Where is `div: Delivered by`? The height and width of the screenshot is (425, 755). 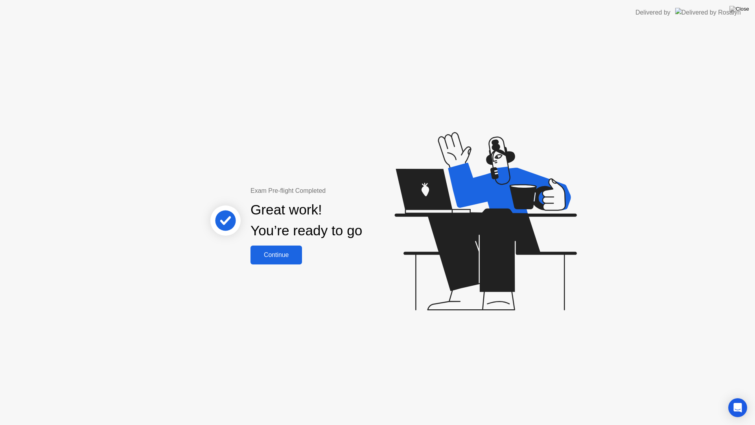 div: Delivered by is located at coordinates (653, 13).